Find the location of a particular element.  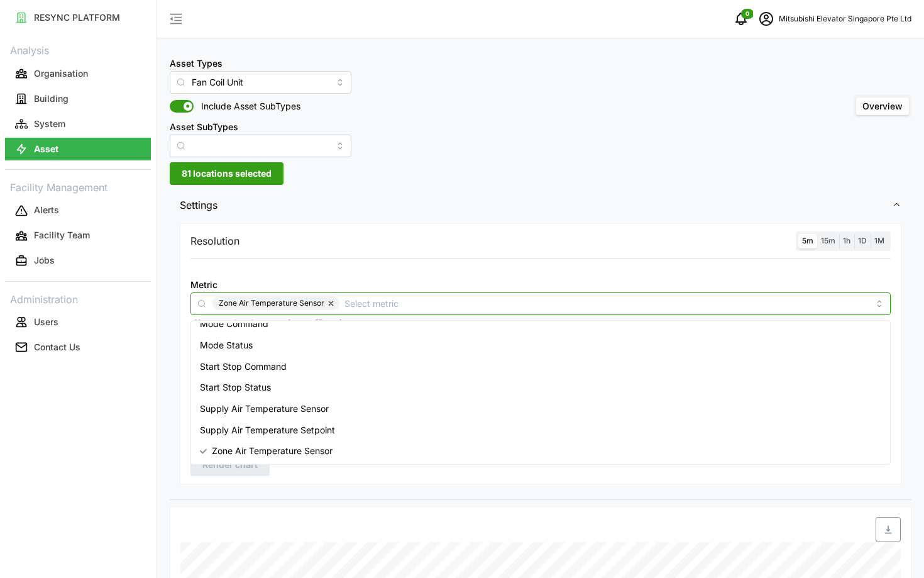

input: Select metric is located at coordinates (607, 303).